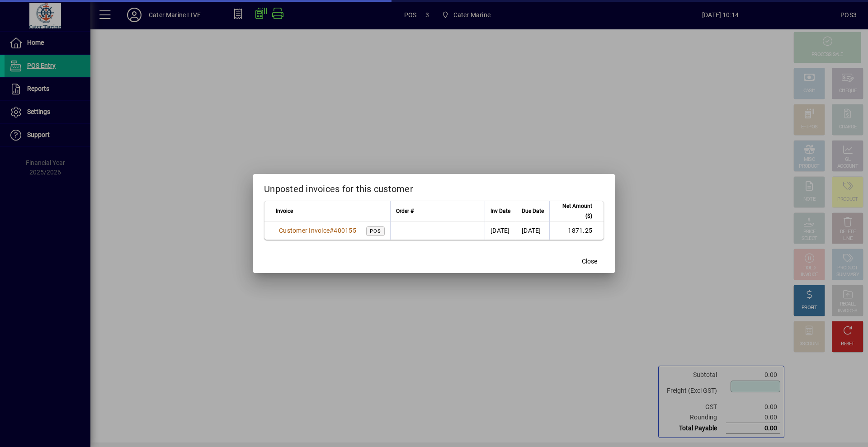  What do you see at coordinates (317, 230) in the screenshot?
I see `a: Customer Invoice#400155` at bounding box center [317, 230].